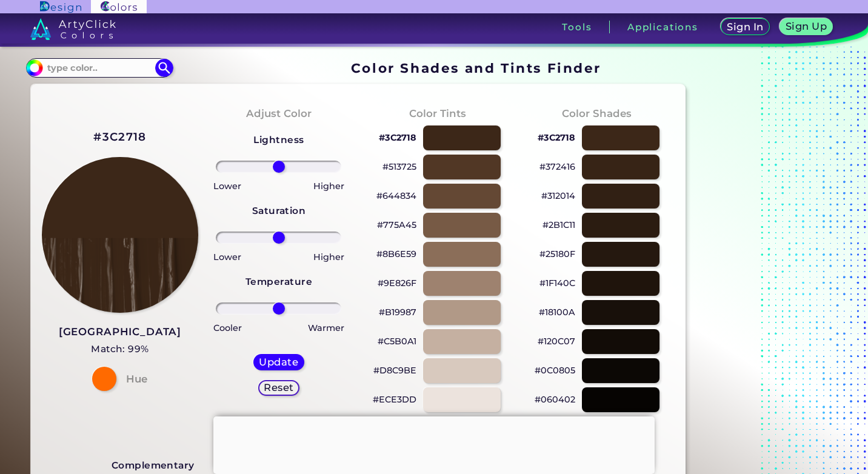 The height and width of the screenshot is (474, 868). I want to click on p: Cooler, so click(227, 328).